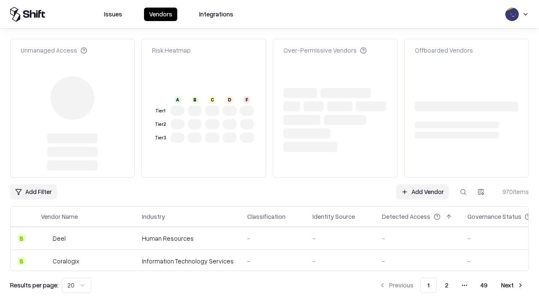  What do you see at coordinates (160, 138) in the screenshot?
I see `div: Tier 3` at bounding box center [160, 138].